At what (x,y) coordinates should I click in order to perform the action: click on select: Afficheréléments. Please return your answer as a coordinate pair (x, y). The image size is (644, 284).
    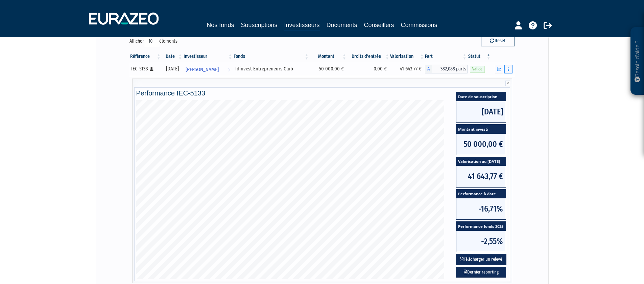
    Looking at the image, I should click on (151, 41).